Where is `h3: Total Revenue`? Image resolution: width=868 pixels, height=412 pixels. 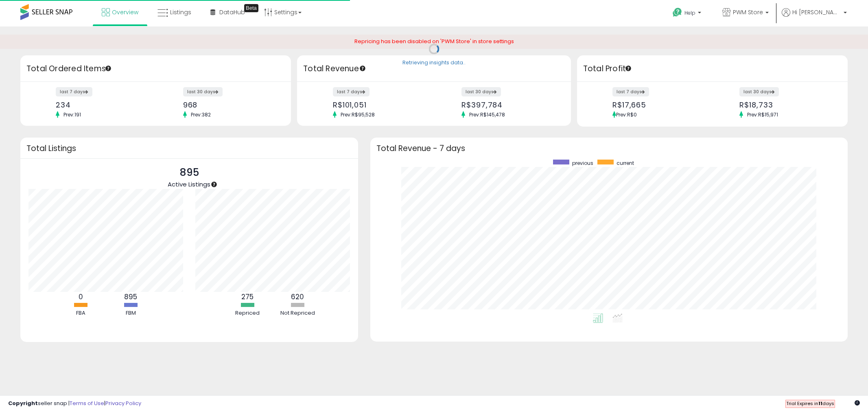
h3: Total Revenue is located at coordinates (434, 69).